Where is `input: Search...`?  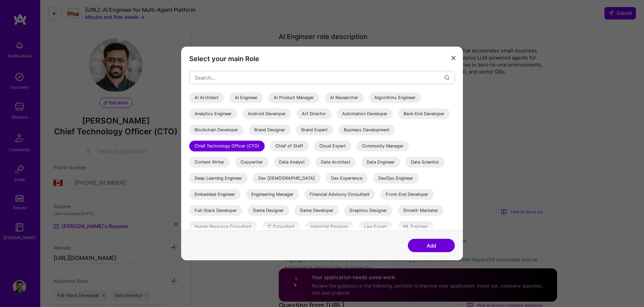
input: Search... is located at coordinates (319, 77).